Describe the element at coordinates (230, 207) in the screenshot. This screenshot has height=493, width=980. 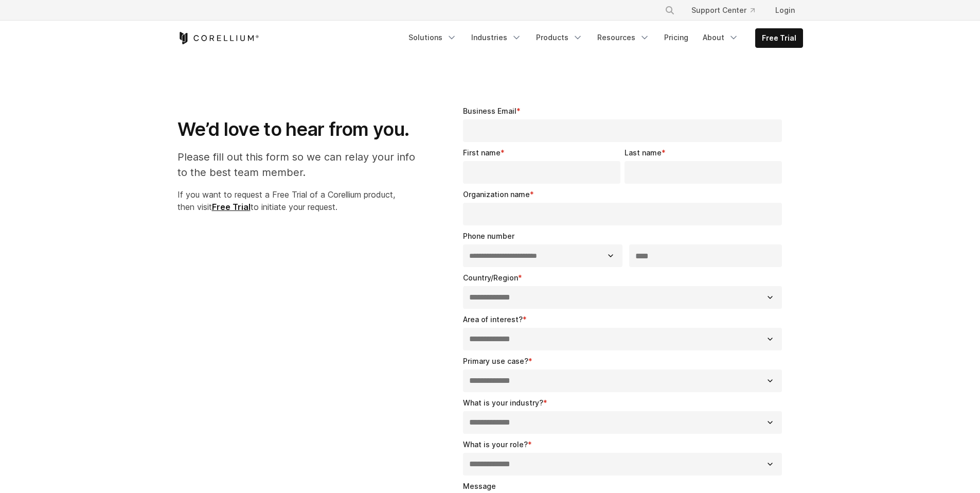
I see `strong: Free Trial` at that location.